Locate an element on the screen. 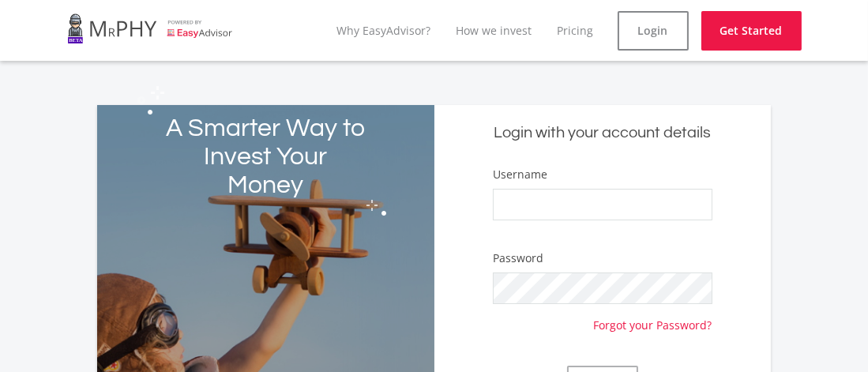 This screenshot has height=372, width=868. label: Password is located at coordinates (518, 258).